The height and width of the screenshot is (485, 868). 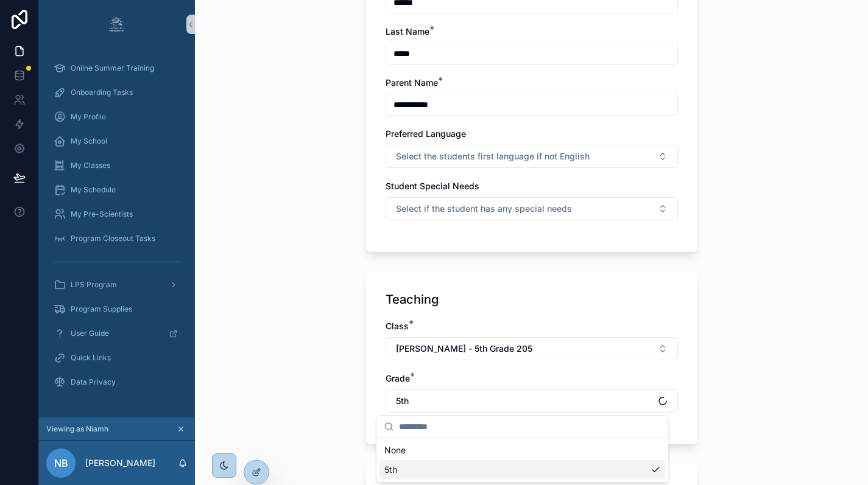 I want to click on span: My Pre-Scientists, so click(x=102, y=215).